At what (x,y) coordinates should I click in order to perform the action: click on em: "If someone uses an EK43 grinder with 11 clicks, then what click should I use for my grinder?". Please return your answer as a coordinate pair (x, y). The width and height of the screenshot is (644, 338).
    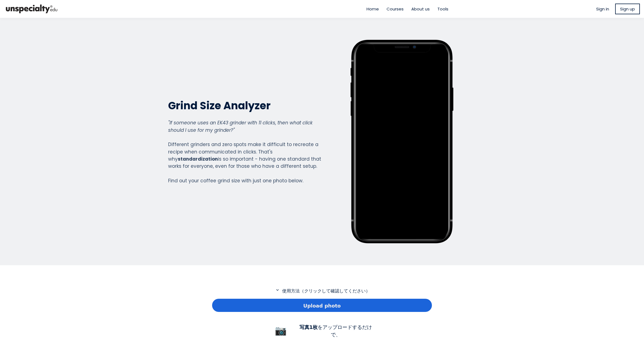
    Looking at the image, I should click on (240, 126).